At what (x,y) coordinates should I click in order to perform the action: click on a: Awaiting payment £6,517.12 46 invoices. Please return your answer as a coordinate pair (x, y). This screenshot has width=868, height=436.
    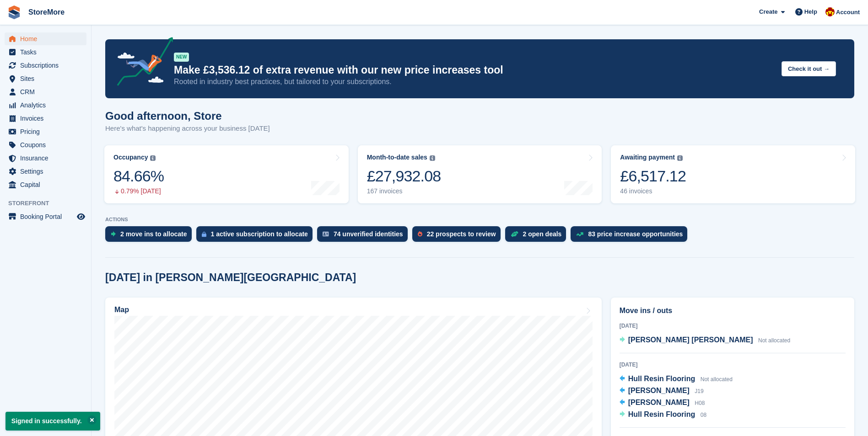
    Looking at the image, I should click on (734, 174).